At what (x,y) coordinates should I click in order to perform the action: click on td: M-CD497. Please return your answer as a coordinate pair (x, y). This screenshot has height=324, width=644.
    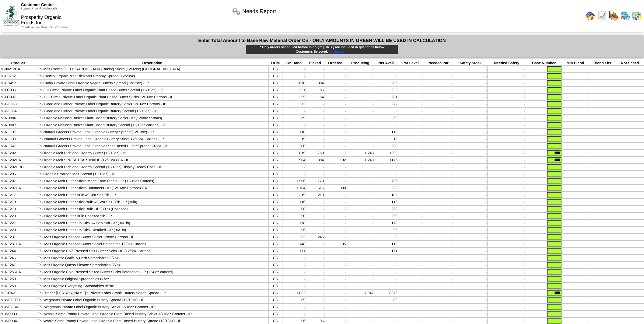
    Looking at the image, I should click on (19, 83).